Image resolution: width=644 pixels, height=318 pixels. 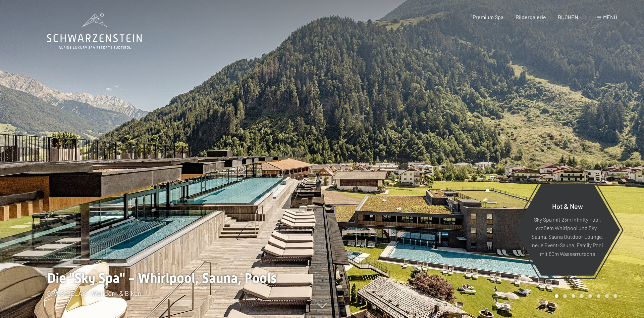 I want to click on span: BUCHEN, so click(x=568, y=17).